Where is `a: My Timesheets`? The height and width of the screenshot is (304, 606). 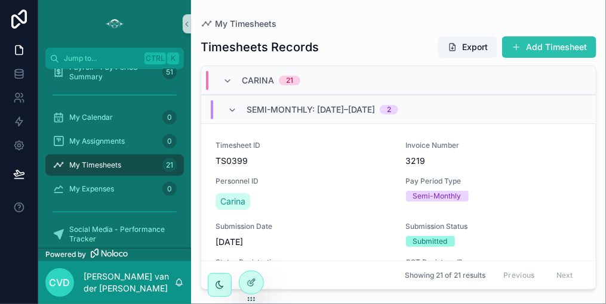 a: My Timesheets is located at coordinates (238, 24).